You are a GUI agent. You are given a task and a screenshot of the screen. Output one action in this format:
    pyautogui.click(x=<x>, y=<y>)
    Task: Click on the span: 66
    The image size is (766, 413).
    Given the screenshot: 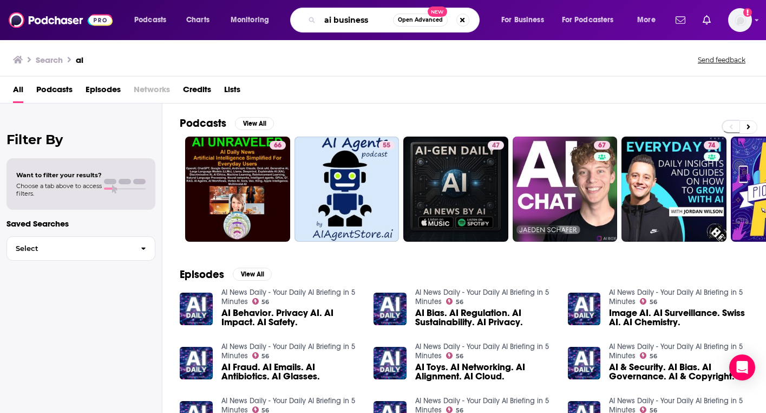 What is the action you would take?
    pyautogui.click(x=278, y=146)
    